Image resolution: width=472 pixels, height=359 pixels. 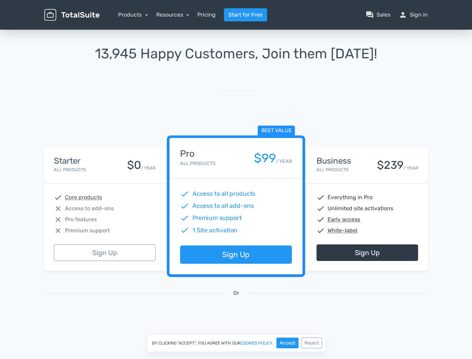 I want to click on span: Best value, so click(x=276, y=131).